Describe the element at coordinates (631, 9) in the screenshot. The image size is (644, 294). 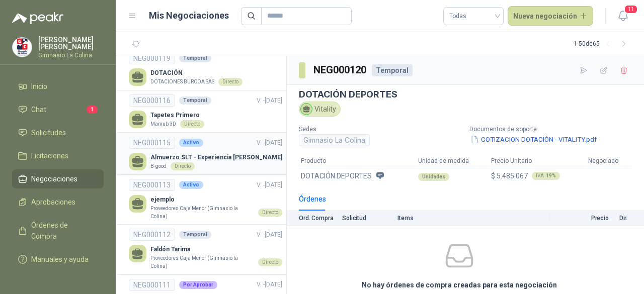
I see `span: 11` at that location.